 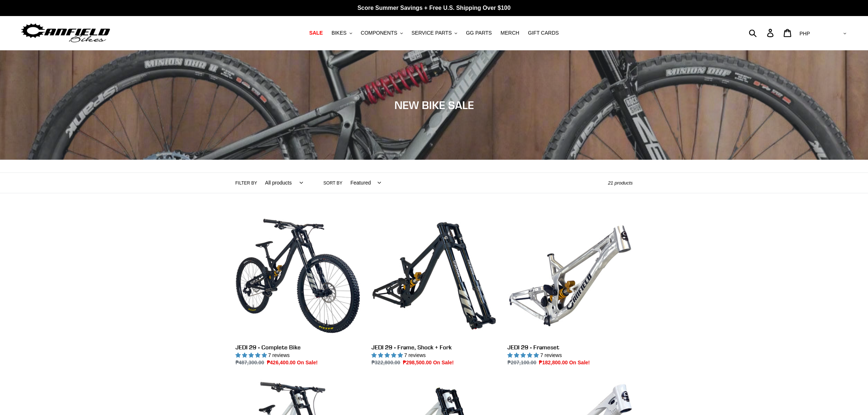 What do you see at coordinates (509, 33) in the screenshot?
I see `a: MERCH` at bounding box center [509, 33].